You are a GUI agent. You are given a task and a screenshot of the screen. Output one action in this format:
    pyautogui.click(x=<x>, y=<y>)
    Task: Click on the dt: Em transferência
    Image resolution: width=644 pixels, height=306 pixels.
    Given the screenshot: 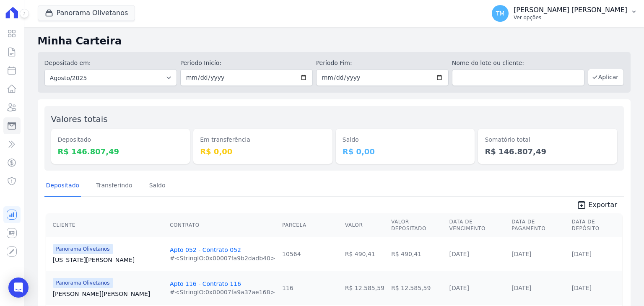 What is the action you would take?
    pyautogui.click(x=263, y=139)
    